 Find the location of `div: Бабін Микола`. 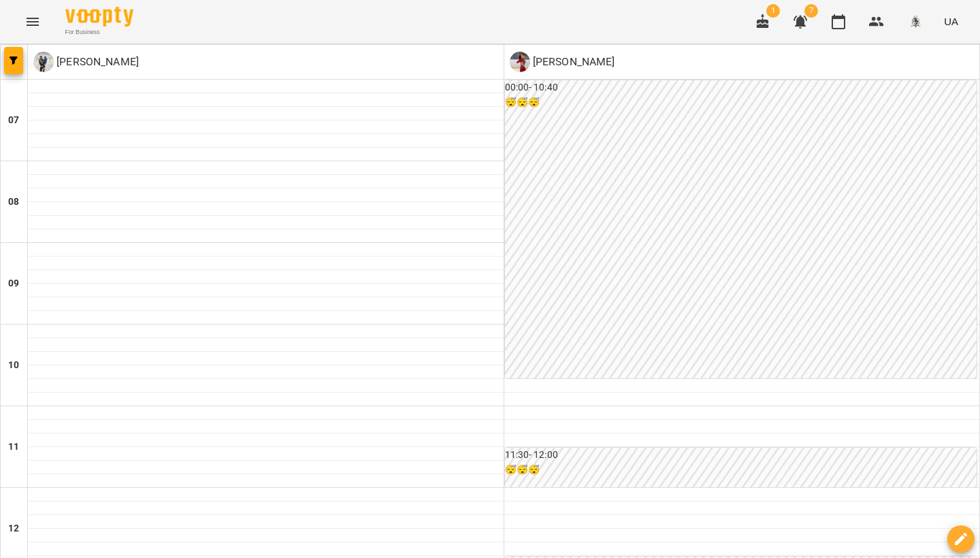

div: Бабін Микола is located at coordinates (85, 62).